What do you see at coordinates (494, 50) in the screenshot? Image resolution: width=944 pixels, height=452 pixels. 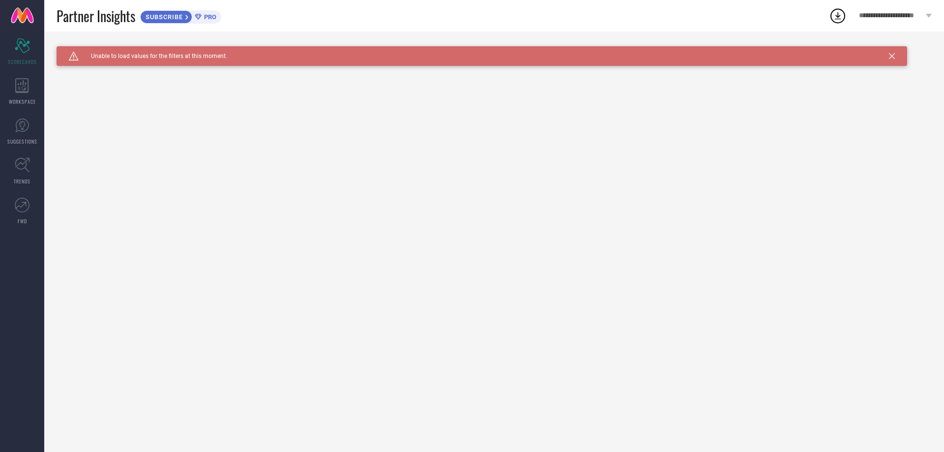 I see `div: Unable to load filters at this moment. Please try later.` at bounding box center [494, 50].